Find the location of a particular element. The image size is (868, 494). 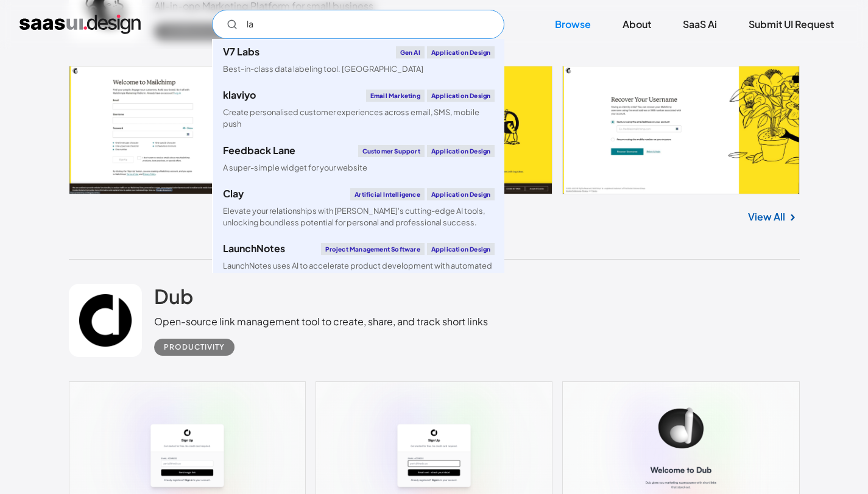

a: Feedback LaneCustomer SupportApplication DesignA super-simple widget for your website is located at coordinates (359, 159).